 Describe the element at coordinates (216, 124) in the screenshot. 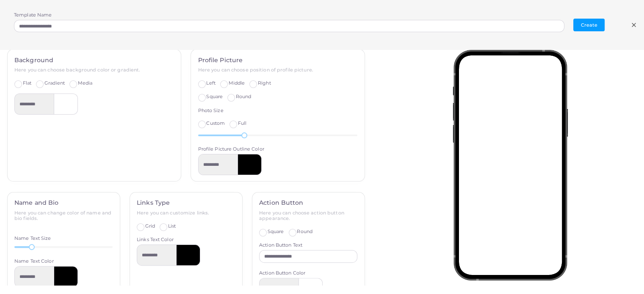

I see `span: Custom` at that location.